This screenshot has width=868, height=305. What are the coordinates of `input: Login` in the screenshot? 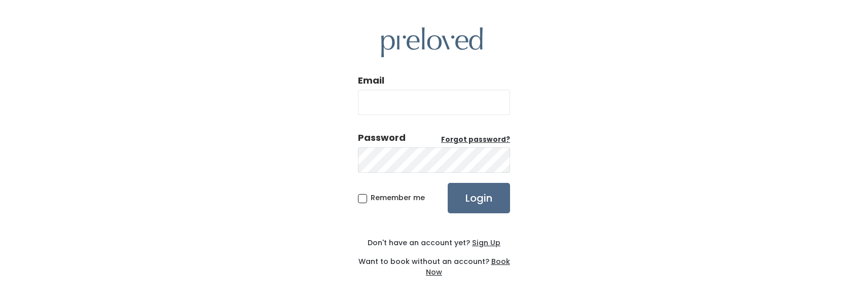 It's located at (479, 198).